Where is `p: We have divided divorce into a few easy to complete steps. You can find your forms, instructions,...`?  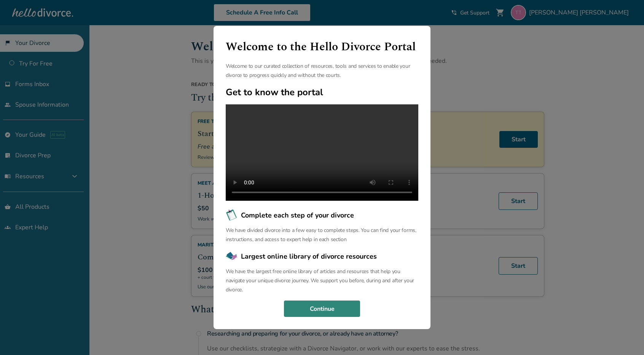 p: We have divided divorce into a few easy to complete steps. You can find your forms, instructions,... is located at coordinates (322, 235).